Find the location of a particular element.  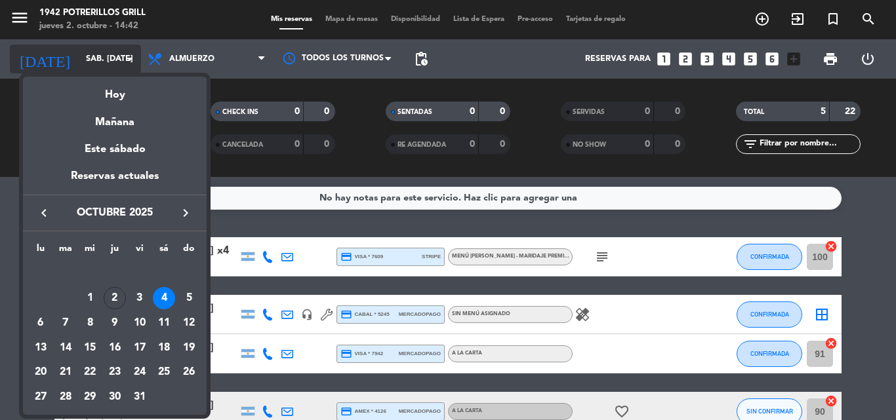

div: Mañana is located at coordinates (115, 117).